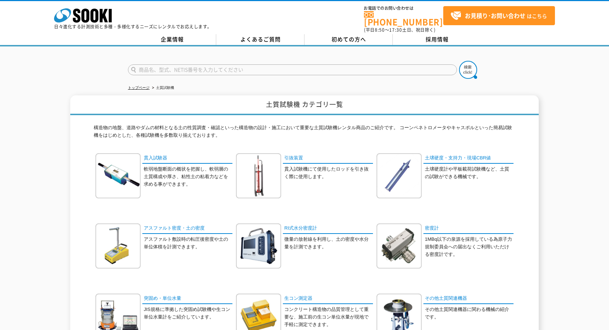 This screenshot has width=609, height=330. What do you see at coordinates (292, 70) in the screenshot?
I see `input: 商品名、型式、NETIS番号を入力してください` at bounding box center [292, 70].